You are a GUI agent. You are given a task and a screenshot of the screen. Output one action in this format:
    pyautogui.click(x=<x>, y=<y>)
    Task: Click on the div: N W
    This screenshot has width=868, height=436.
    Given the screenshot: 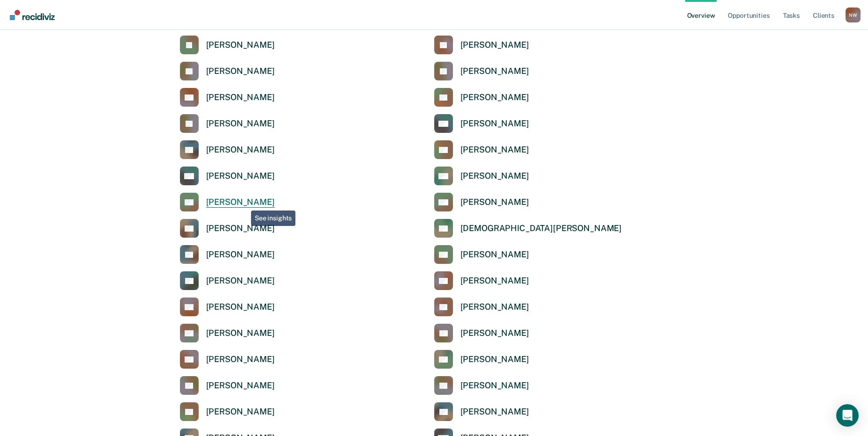 What is the action you would take?
    pyautogui.click(x=853, y=15)
    